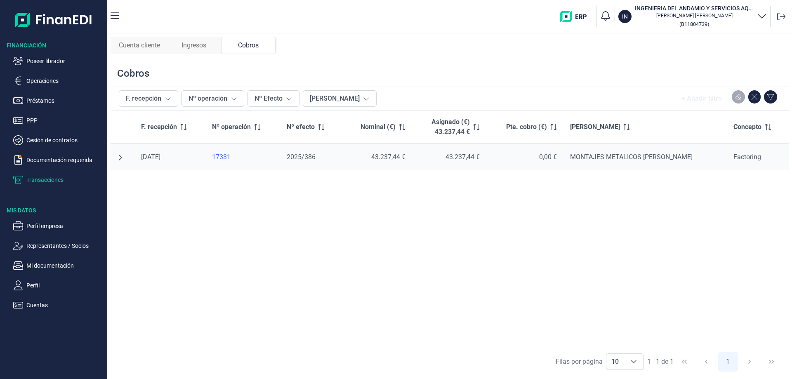  What do you see at coordinates (120, 158) in the screenshot?
I see `button: undefined null` at bounding box center [120, 158].